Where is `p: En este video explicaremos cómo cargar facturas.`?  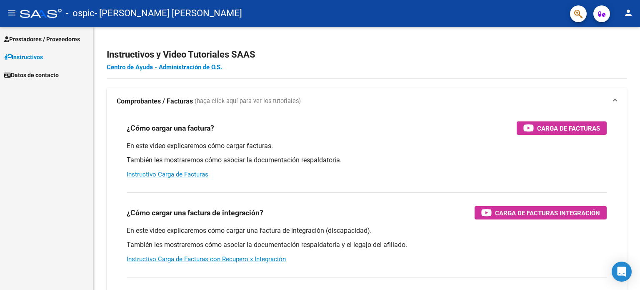 p: En este video explicaremos cómo cargar facturas. is located at coordinates (367, 146).